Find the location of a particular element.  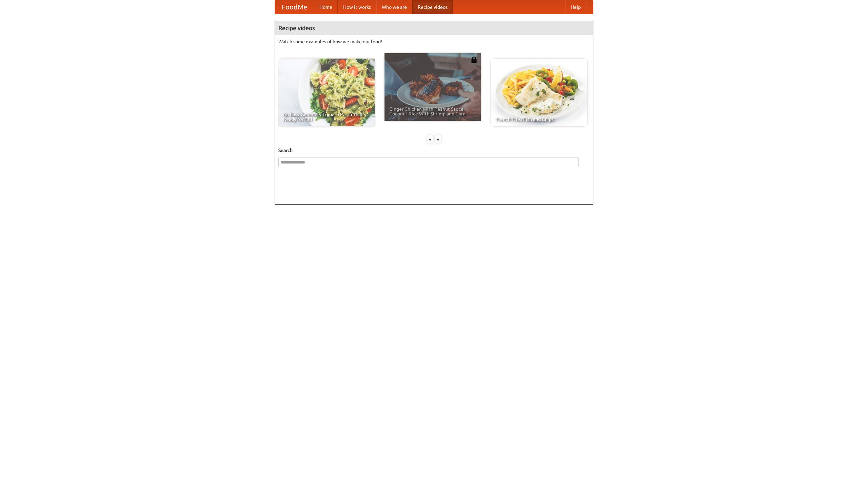

h4: Recipe videos is located at coordinates (434, 28).